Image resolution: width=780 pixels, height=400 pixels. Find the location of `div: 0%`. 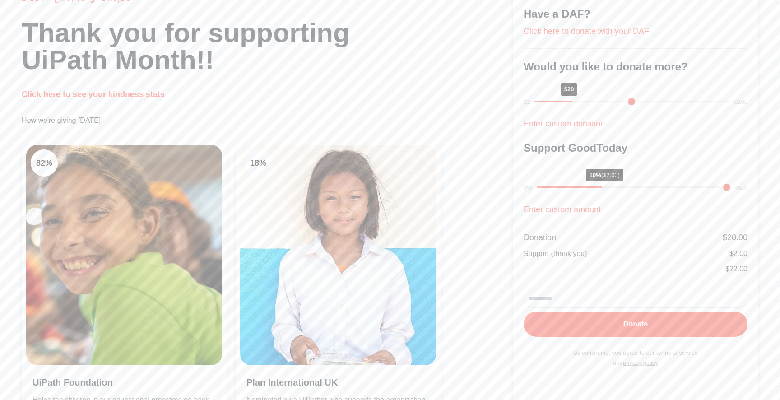

div: 0% is located at coordinates (528, 188).